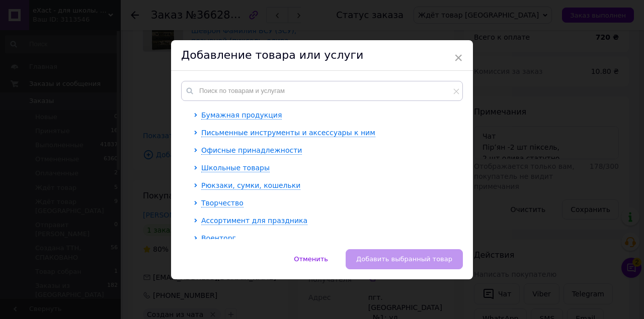  I want to click on span: Рюкзаки, сумки, кошельки, so click(250, 185).